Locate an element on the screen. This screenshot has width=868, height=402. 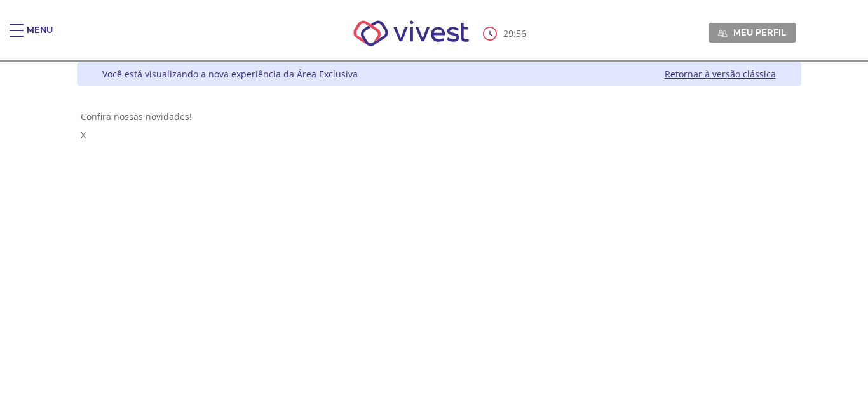
span: 29 is located at coordinates (508, 33).